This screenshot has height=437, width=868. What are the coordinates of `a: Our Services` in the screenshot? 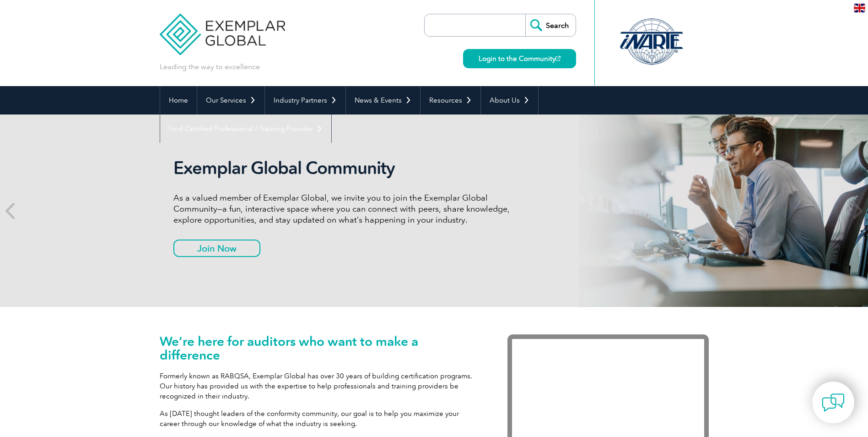 It's located at (230, 100).